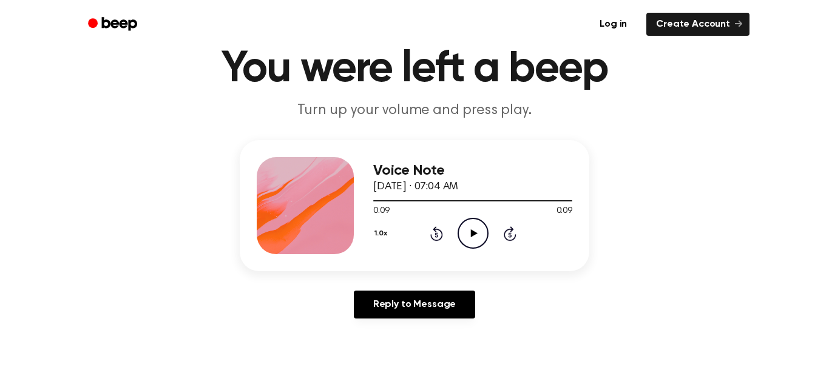 The height and width of the screenshot is (384, 829). Describe the element at coordinates (613, 24) in the screenshot. I see `a: Log in` at that location.